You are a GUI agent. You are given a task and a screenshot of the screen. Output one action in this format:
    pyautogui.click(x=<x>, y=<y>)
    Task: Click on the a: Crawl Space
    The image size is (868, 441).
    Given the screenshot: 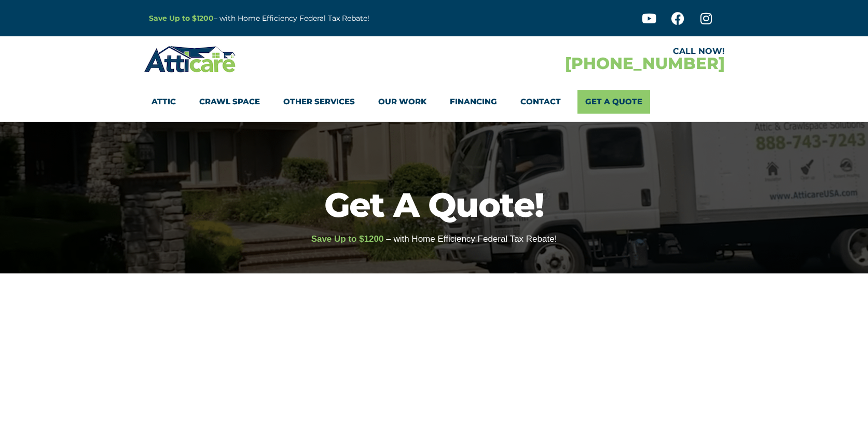 What is the action you would take?
    pyautogui.click(x=229, y=101)
    